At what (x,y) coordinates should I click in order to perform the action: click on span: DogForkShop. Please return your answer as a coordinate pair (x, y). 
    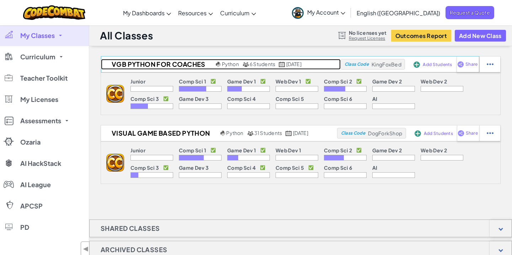
    Looking at the image, I should click on (385, 133).